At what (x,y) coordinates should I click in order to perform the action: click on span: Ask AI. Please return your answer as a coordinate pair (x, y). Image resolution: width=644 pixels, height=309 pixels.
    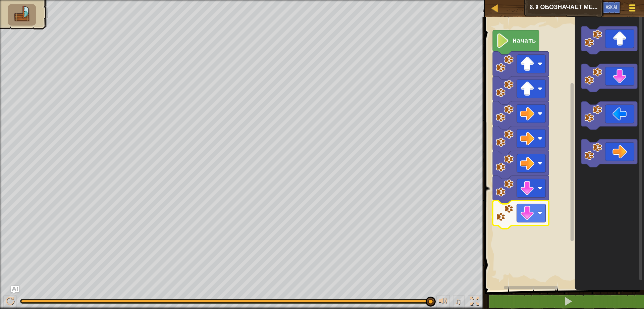
    Looking at the image, I should click on (612, 7).